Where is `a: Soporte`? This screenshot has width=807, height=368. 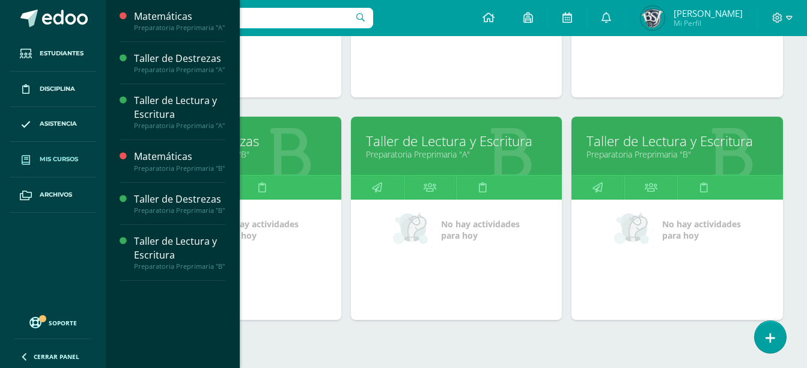 a: Soporte is located at coordinates (53, 321).